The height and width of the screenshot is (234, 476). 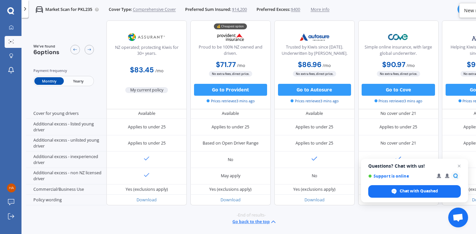 What do you see at coordinates (66, 127) in the screenshot?
I see `div: Additional excess - listed young driver` at bounding box center [66, 127].